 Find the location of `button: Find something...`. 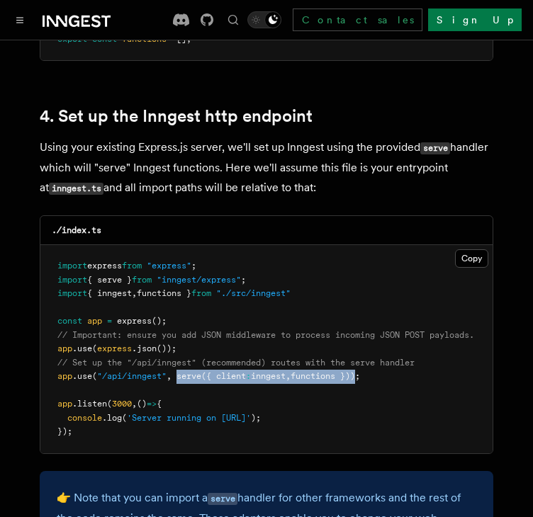

button: Find something... is located at coordinates (233, 20).